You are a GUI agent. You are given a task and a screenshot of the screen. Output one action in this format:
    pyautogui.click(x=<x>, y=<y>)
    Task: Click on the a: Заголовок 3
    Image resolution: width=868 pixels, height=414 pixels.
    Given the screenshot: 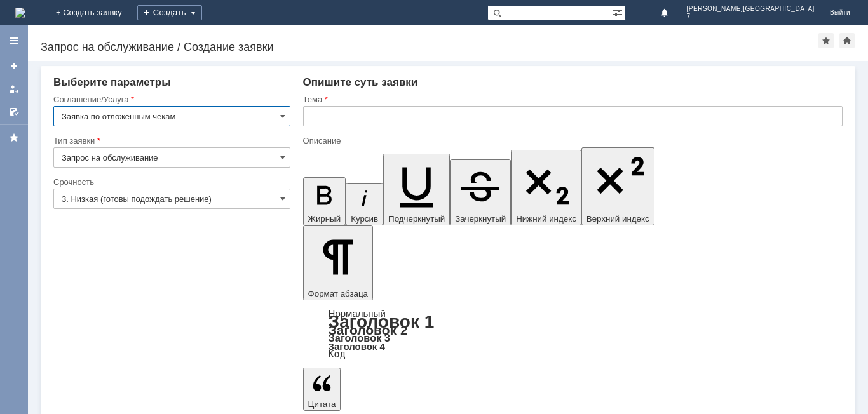 What is the action you would take?
    pyautogui.click(x=359, y=337)
    